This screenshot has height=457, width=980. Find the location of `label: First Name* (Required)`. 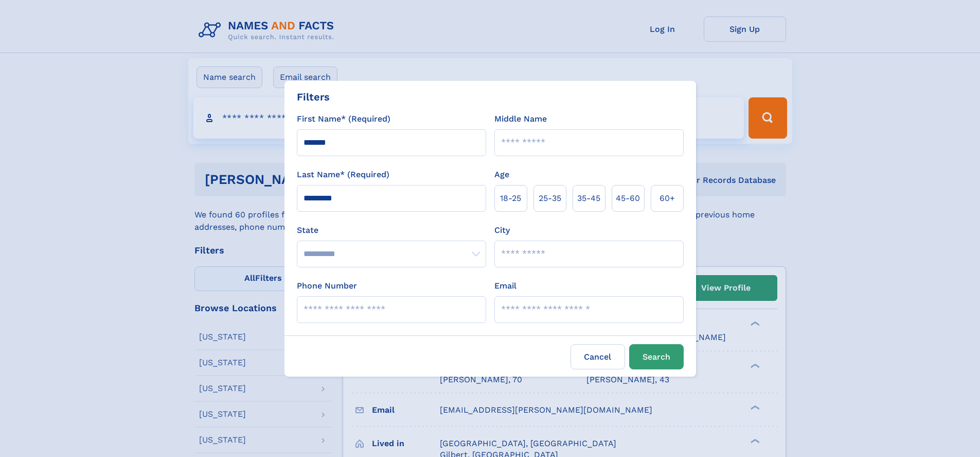

label: First Name* (Required) is located at coordinates (344, 119).